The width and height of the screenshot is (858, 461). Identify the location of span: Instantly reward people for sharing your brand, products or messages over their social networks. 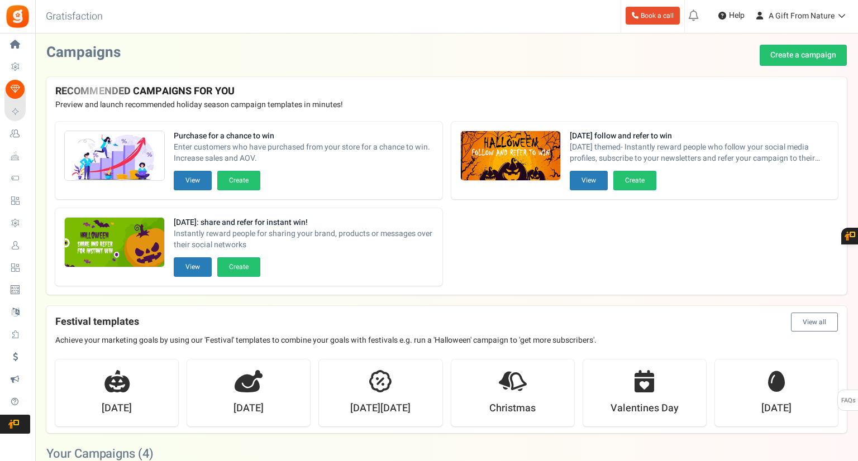
(303, 240).